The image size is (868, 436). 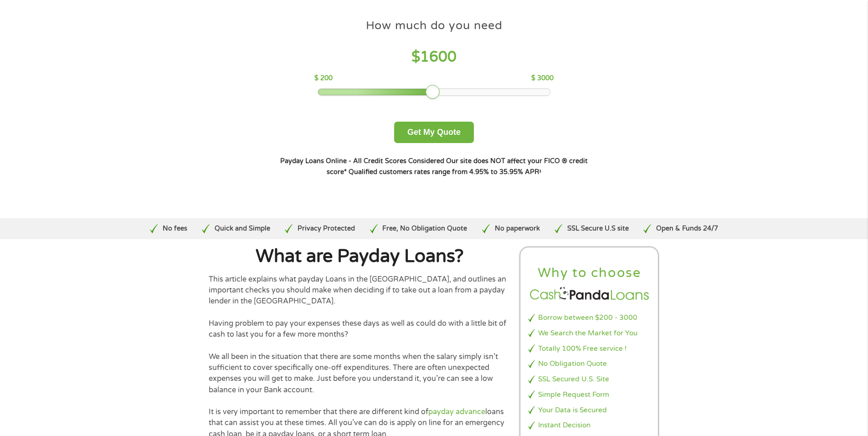 I want to click on strong: Our site does NOT affect your FICO ® credit score*, so click(x=457, y=166).